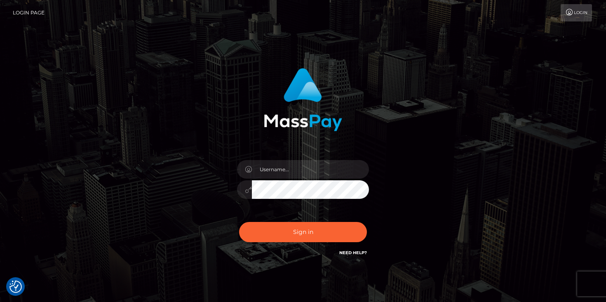  I want to click on a: Login Page, so click(28, 13).